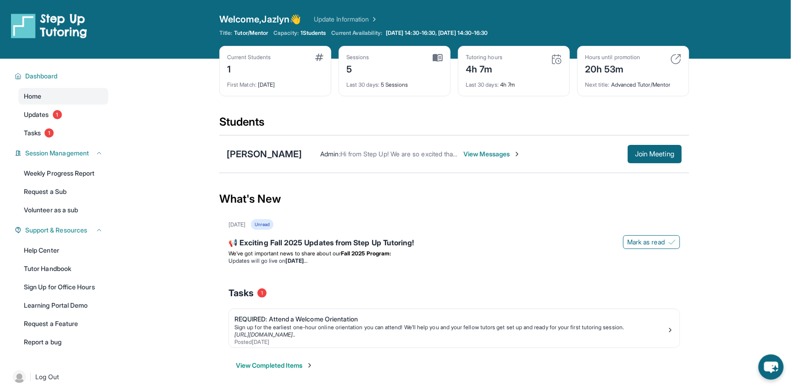 The height and width of the screenshot is (387, 791). Describe the element at coordinates (249, 68) in the screenshot. I see `div: 1` at that location.